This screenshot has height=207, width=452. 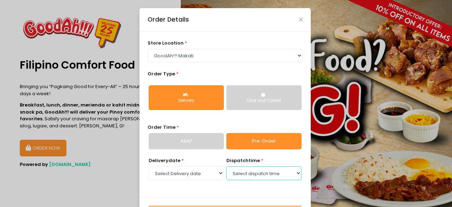 I want to click on div: Order Details, so click(x=168, y=19).